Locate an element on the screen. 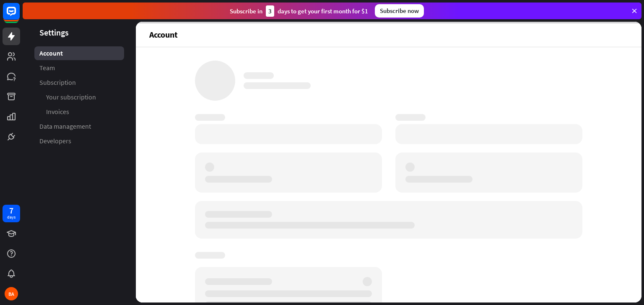 Image resolution: width=644 pixels, height=305 pixels. span: Invoices is located at coordinates (58, 112).